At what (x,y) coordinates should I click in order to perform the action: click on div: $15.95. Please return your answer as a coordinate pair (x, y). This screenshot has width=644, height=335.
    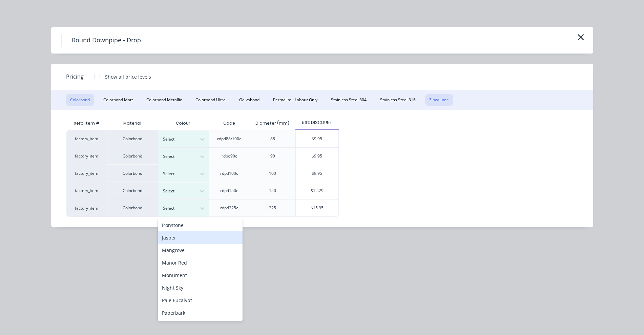
    Looking at the image, I should click on (317, 208).